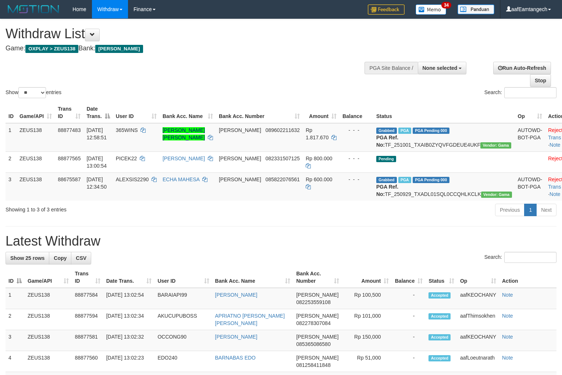 The image size is (562, 375). I want to click on span: OXPLAY > ZEUS138, so click(52, 49).